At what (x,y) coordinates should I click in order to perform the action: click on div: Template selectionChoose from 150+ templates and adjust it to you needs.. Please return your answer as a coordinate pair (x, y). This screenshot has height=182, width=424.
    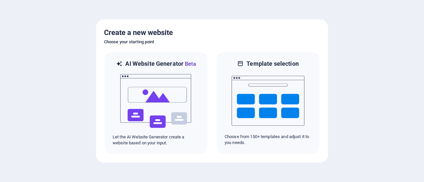
    Looking at the image, I should click on (268, 103).